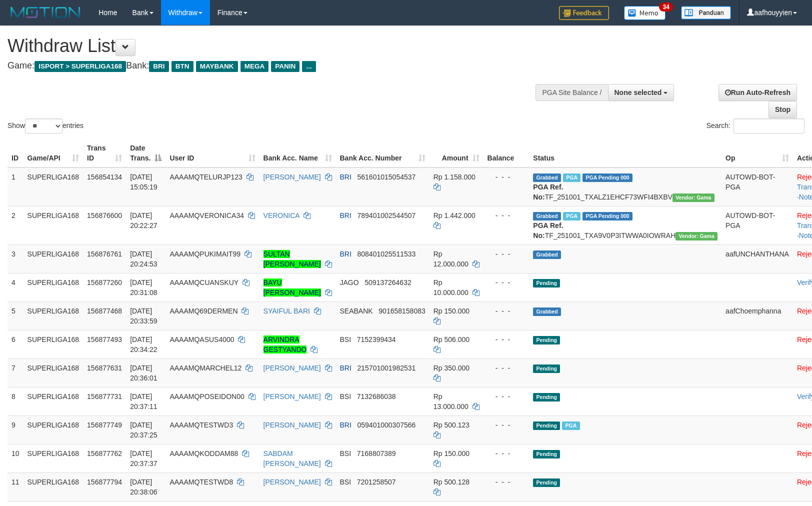 The image size is (812, 506). What do you see at coordinates (105, 368) in the screenshot?
I see `span: 156877631` at bounding box center [105, 368].